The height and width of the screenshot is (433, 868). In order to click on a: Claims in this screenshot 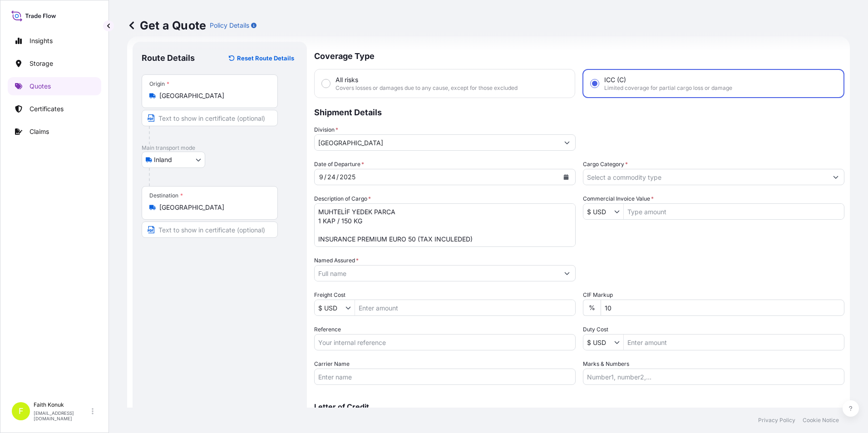, I will do `click(55, 132)`.